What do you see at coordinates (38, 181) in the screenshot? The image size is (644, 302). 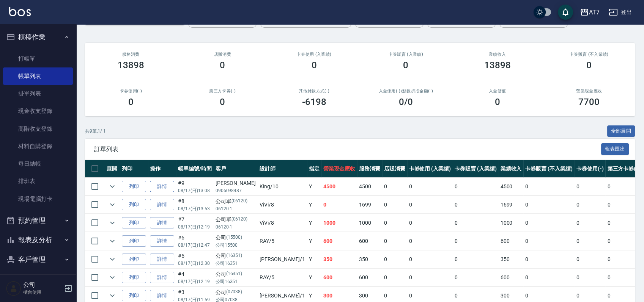 I see `a: 排班表` at bounding box center [38, 181].